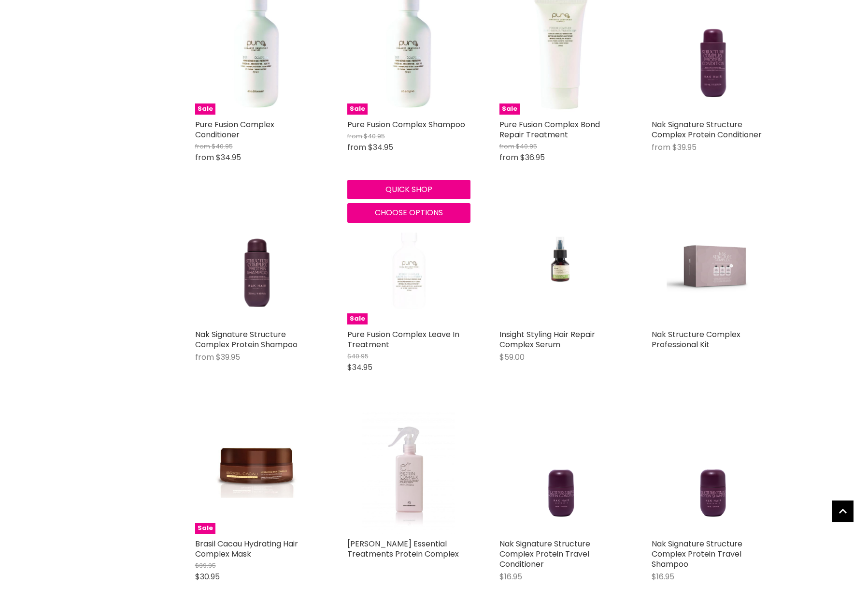 The width and height of the screenshot is (868, 589). Describe the element at coordinates (257, 262) in the screenshot. I see `img: Nak Signature Structure Complex Protein Shampoo` at that location.